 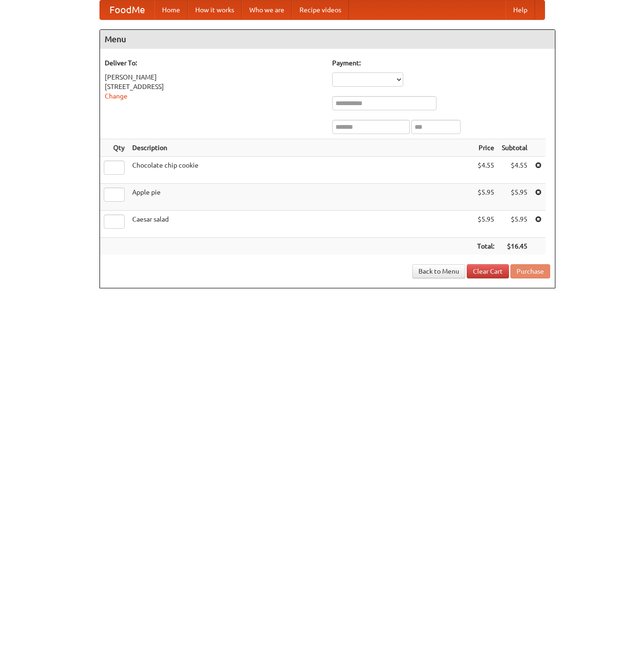 I want to click on td: Caesar salad, so click(x=301, y=224).